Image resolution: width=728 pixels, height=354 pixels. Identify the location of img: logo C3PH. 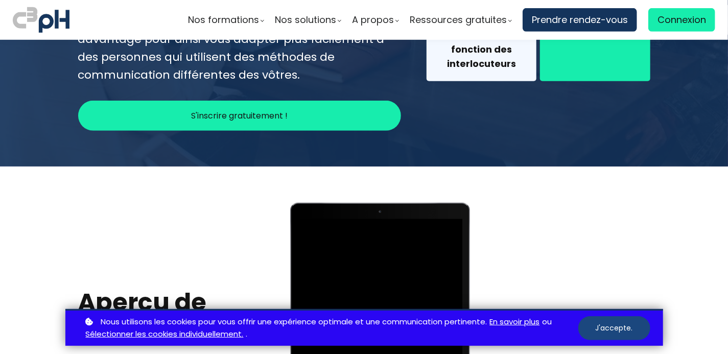
(41, 20).